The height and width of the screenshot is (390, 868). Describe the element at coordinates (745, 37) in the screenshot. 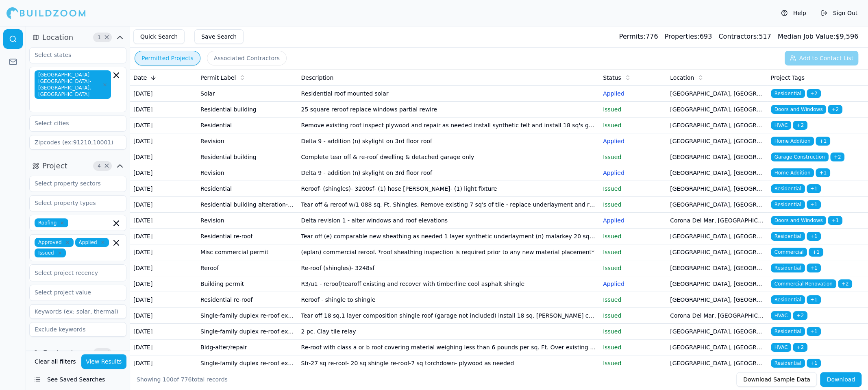

I see `div: 517` at that location.